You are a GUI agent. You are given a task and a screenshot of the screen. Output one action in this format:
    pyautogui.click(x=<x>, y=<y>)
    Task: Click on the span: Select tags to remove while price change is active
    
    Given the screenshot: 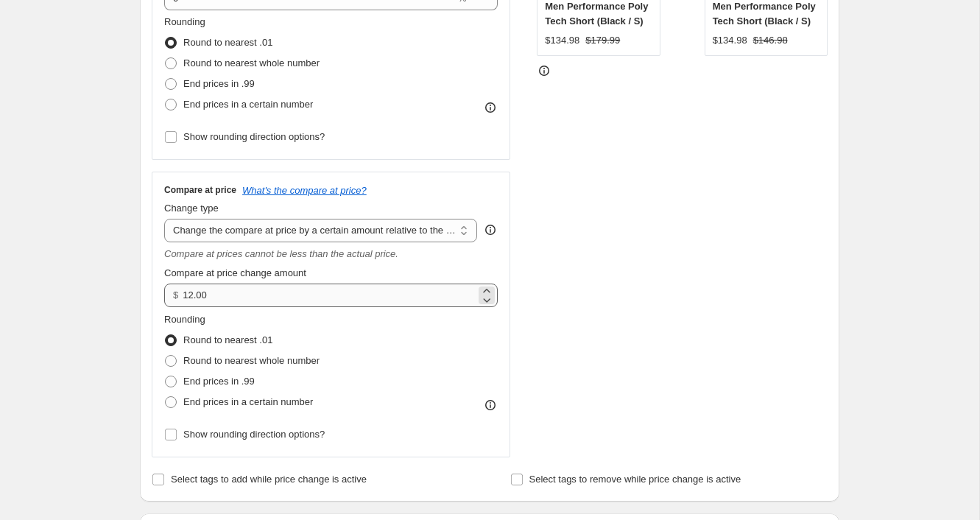 What is the action you would take?
    pyautogui.click(x=635, y=478)
    